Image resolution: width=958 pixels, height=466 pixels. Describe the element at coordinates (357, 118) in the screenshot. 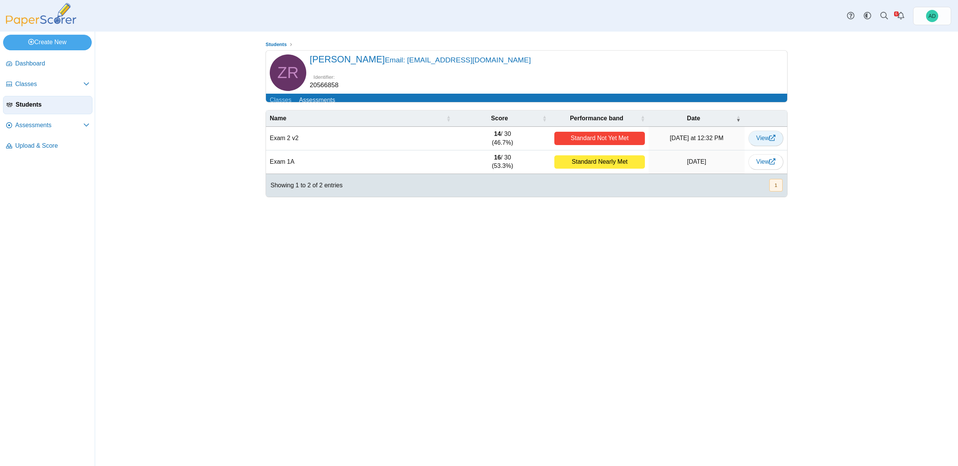

I see `span: Name` at that location.